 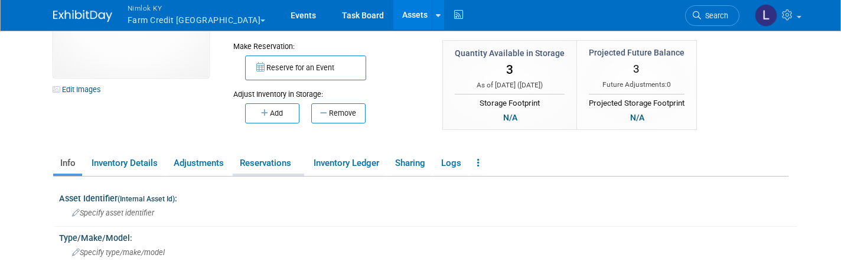 I want to click on button: Add, so click(x=272, y=113).